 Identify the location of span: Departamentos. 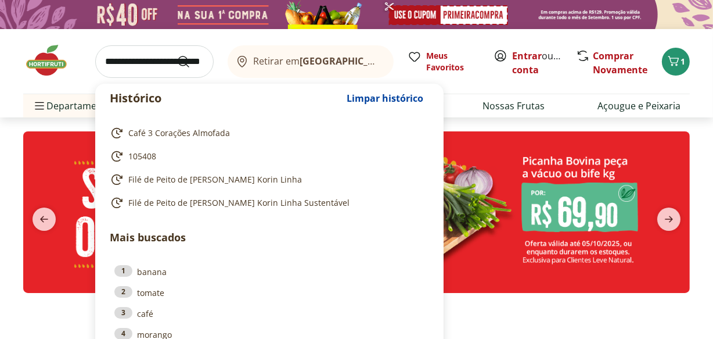
(74, 106).